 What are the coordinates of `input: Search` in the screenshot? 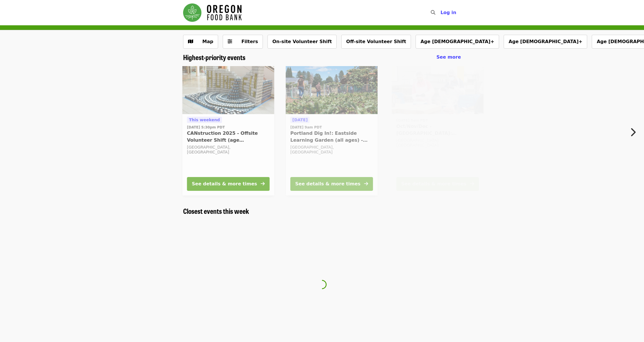 It's located at (441, 13).